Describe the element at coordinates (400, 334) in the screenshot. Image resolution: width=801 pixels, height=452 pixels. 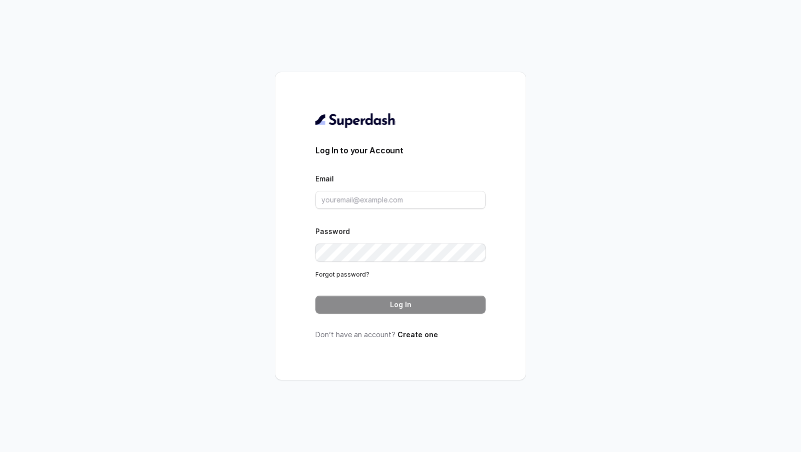
I see `p: Don’t have an account?` at that location.